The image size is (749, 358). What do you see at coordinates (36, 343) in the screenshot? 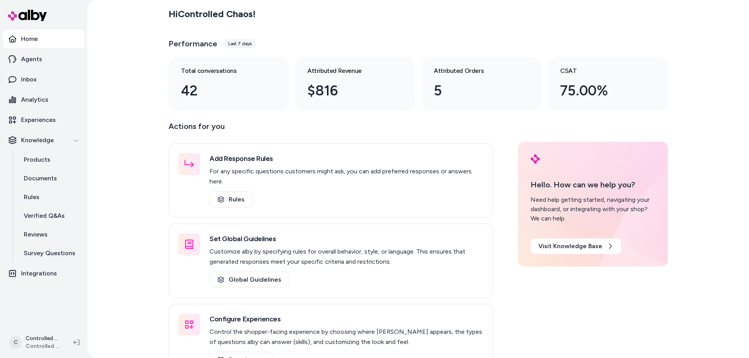
I see `button: CControlled Chaos ShopifyControlled Chaos` at bounding box center [36, 343].